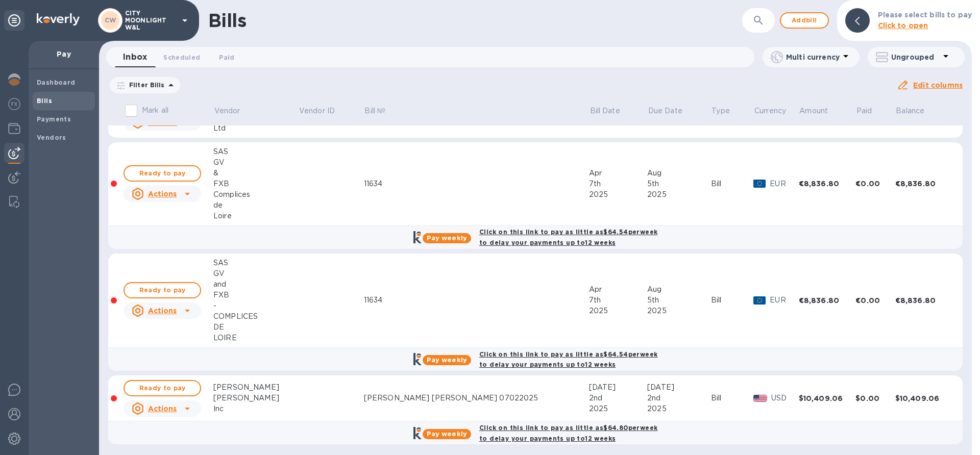  I want to click on div: Complices, so click(256, 194).